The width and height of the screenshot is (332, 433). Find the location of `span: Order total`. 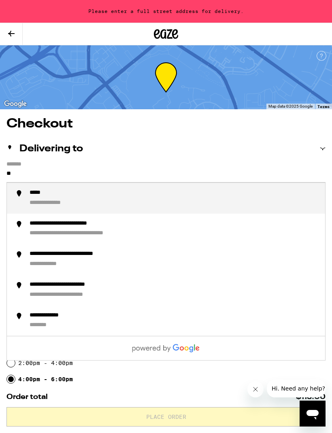

span: Order total is located at coordinates (27, 397).